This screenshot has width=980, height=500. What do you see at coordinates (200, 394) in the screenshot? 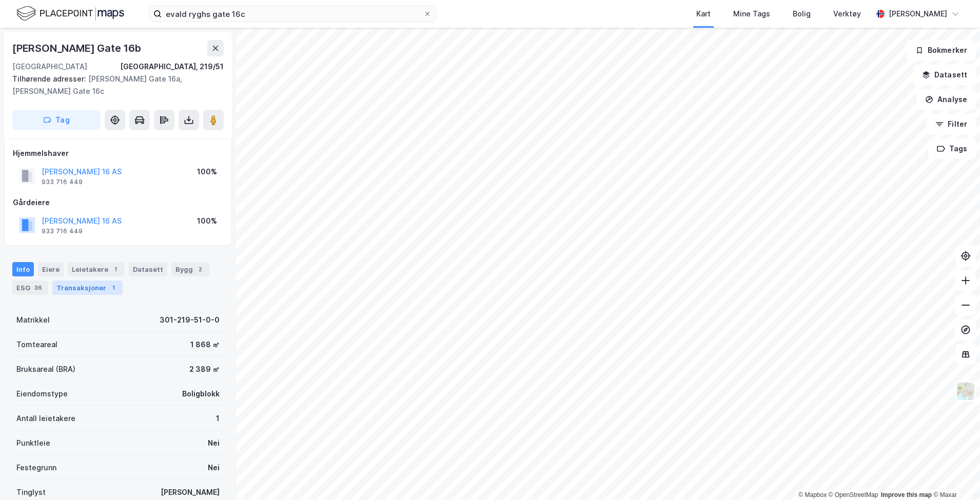
I see `div: Boligblokk` at bounding box center [200, 394].